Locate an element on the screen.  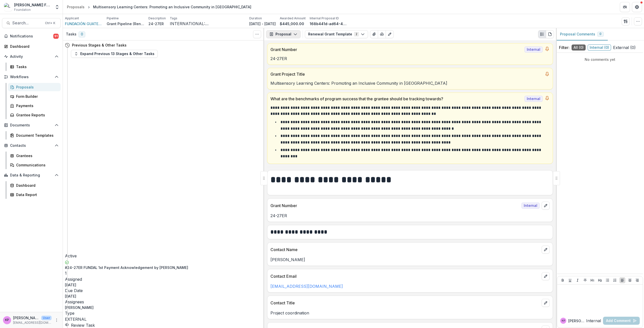
div: Form Builder is located at coordinates (36, 96).